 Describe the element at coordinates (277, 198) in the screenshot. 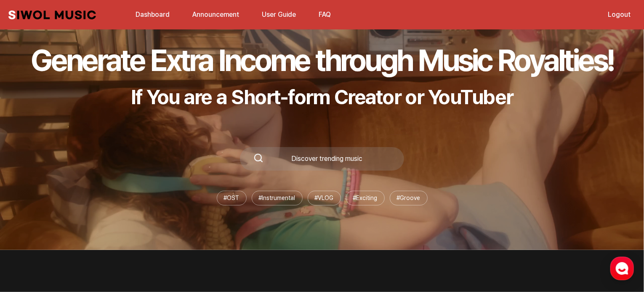

I see `li: # Instrumental` at that location.